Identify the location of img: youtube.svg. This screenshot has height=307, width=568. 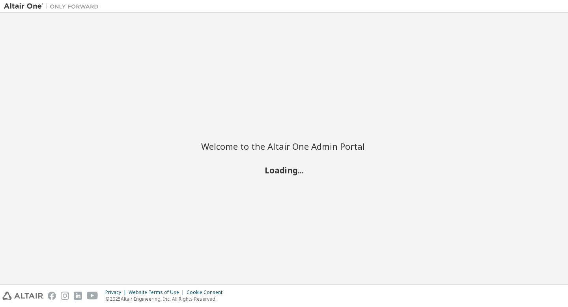
(92, 296).